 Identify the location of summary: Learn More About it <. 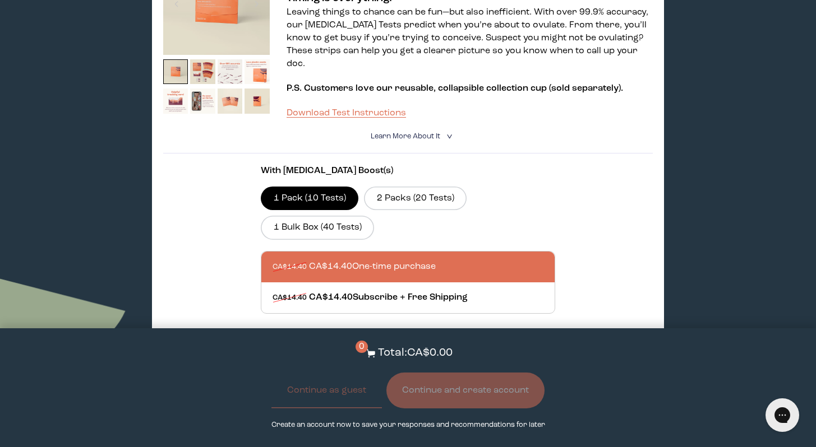
(408, 136).